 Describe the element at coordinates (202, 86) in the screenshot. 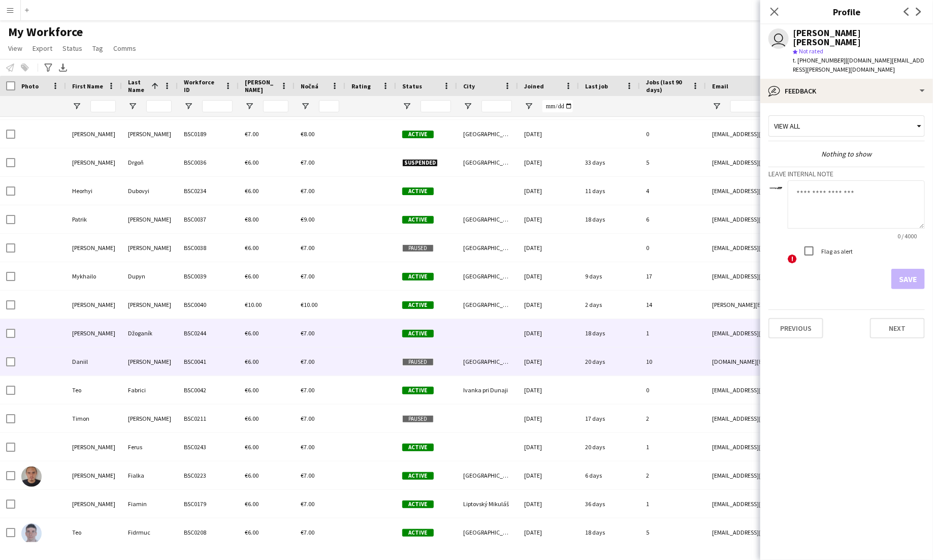

I see `span: Workforce ID` at that location.